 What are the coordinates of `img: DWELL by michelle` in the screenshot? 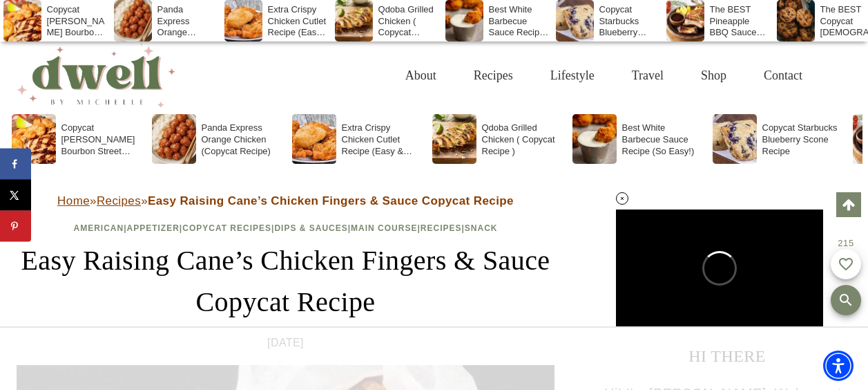 It's located at (96, 76).